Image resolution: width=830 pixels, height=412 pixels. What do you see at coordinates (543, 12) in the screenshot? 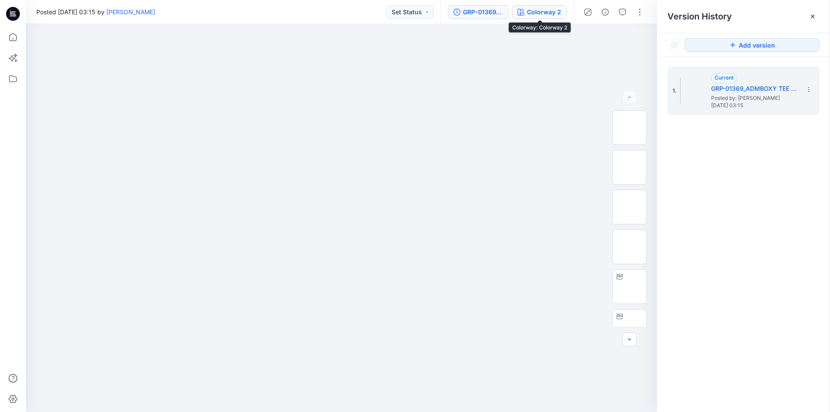
I see `div: Colorway 2` at bounding box center [543, 12].